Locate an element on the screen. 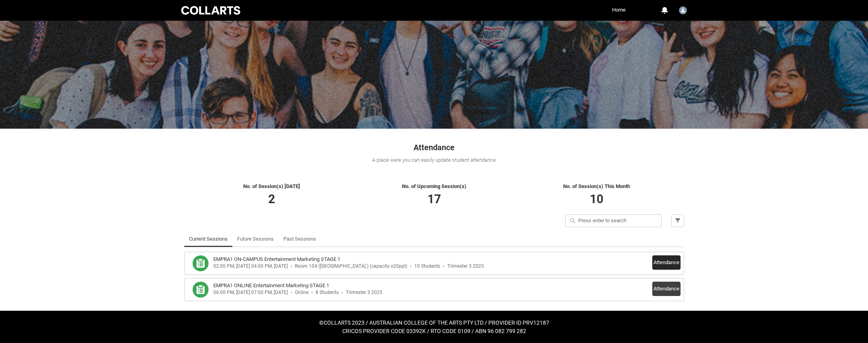 The image size is (868, 343). img: Faculty.dprice is located at coordinates (683, 10).